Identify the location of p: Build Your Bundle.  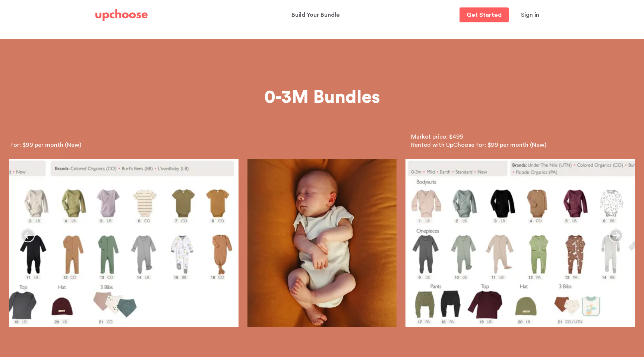
(315, 15).